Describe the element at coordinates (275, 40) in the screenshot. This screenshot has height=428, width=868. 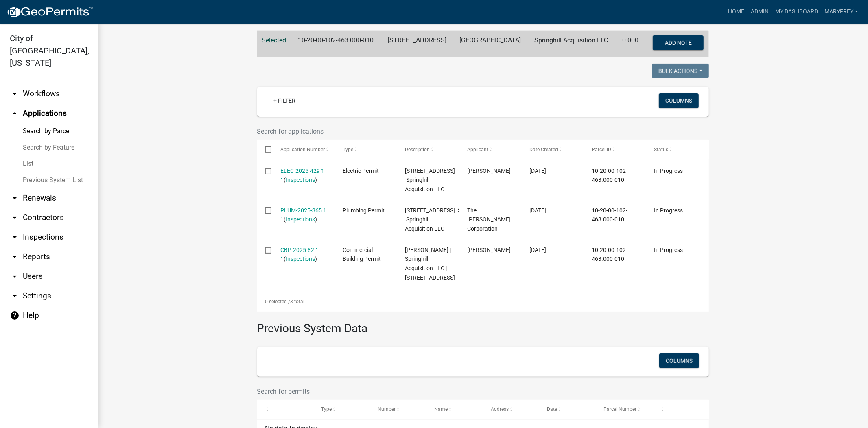
I see `a: Selected` at that location.